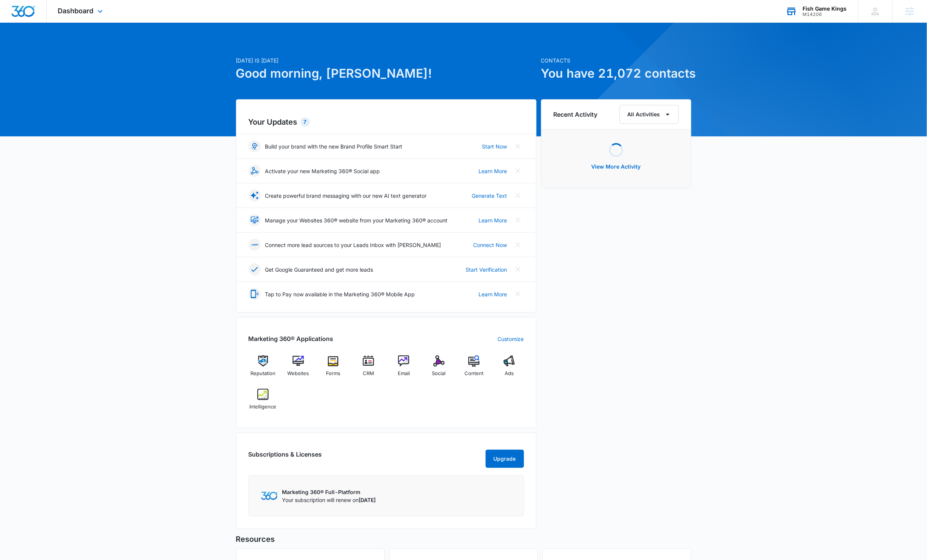 This screenshot has width=927, height=560. I want to click on a: Customize, so click(511, 339).